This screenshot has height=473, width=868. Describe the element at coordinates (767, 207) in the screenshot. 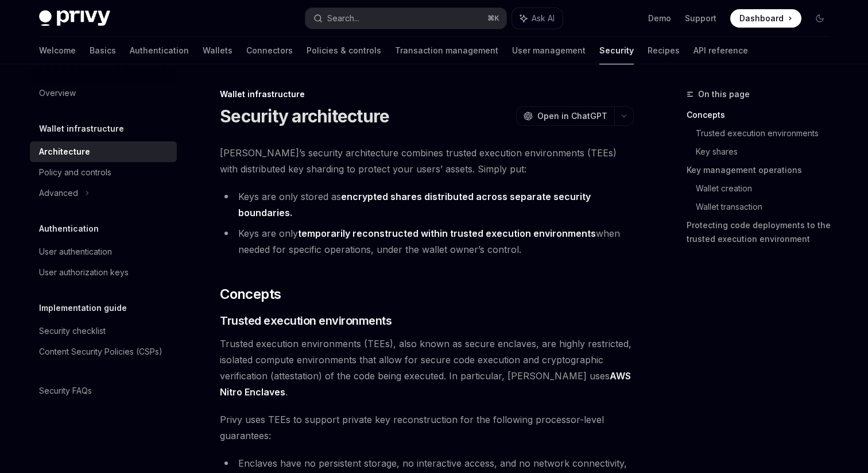

I see `a: Wallet transaction` at that location.